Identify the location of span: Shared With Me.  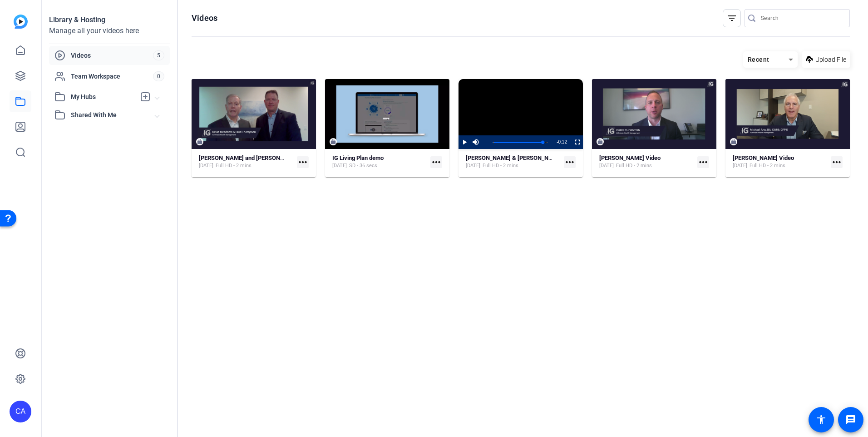
(113, 115).